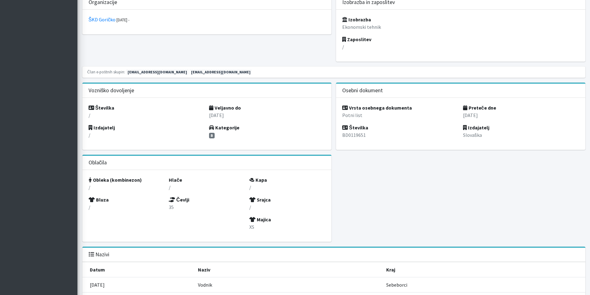  What do you see at coordinates (484, 285) in the screenshot?
I see `td: Sebeborci` at bounding box center [484, 285].